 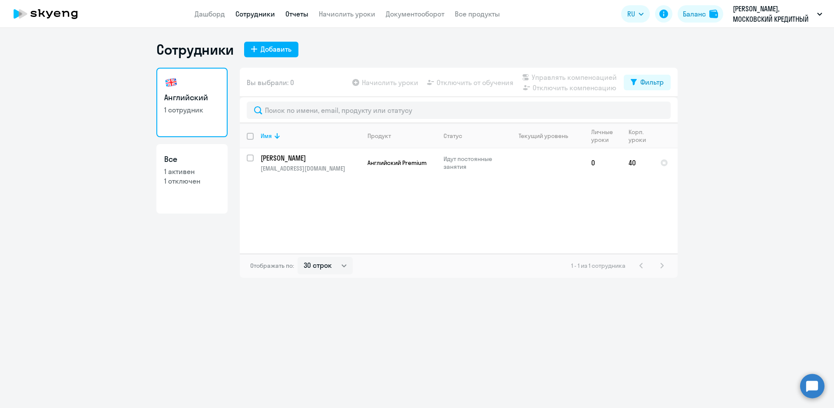 What do you see at coordinates (647, 83) in the screenshot?
I see `button: Фильтр` at bounding box center [647, 83].